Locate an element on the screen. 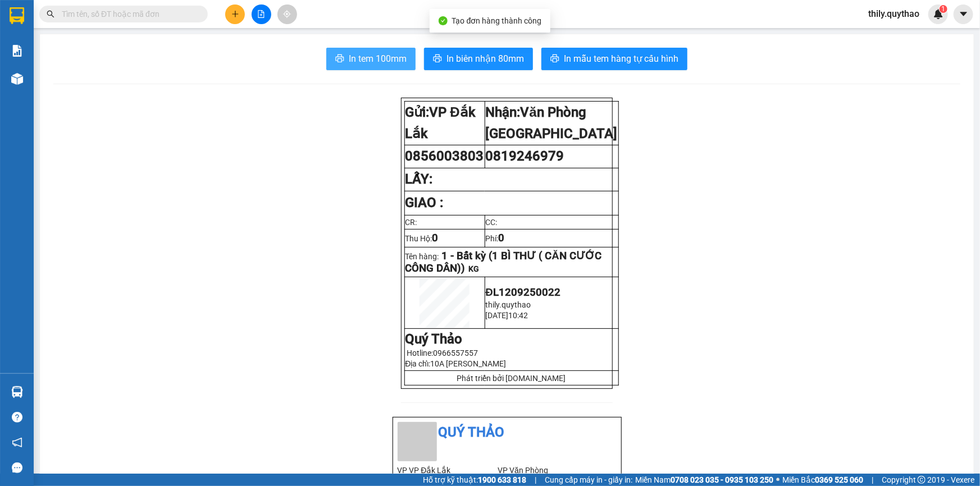 The height and width of the screenshot is (486, 980). button: printerIn tem 100mm is located at coordinates (371, 59).